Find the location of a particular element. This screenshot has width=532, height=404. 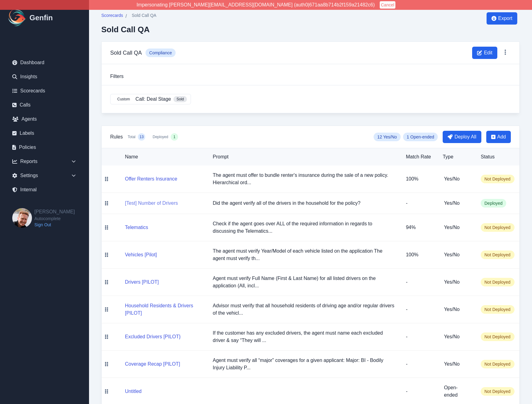

p: The agent must offer to bundle renter's insurance during the sale of a new policy. Hierarchical o... is located at coordinates (304, 179).